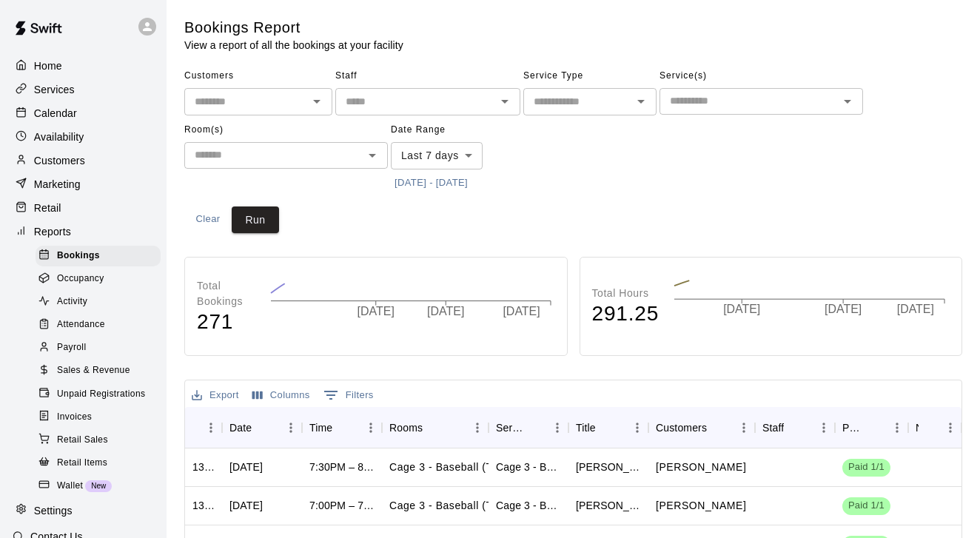 The height and width of the screenshot is (538, 980). What do you see at coordinates (56, 113) in the screenshot?
I see `p: Calendar` at bounding box center [56, 113].